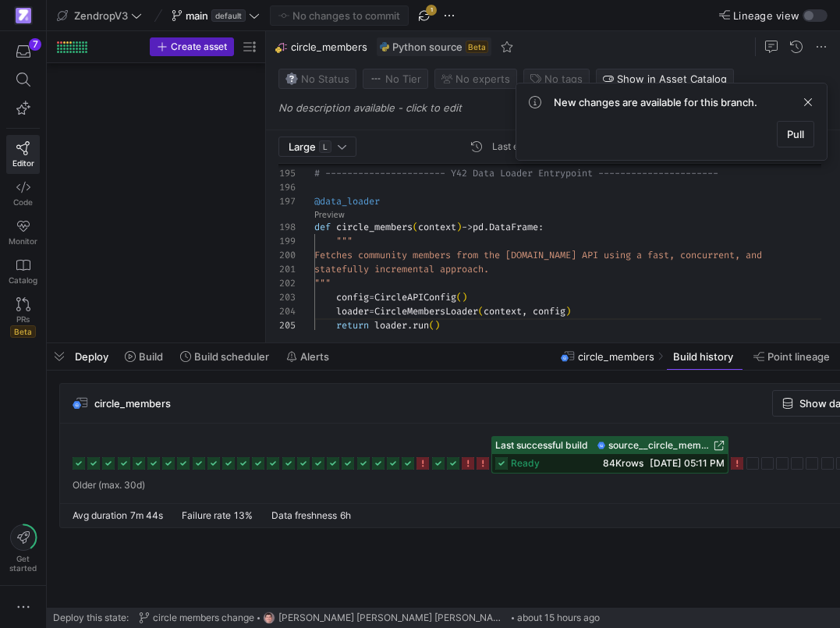 This screenshot has width=840, height=628. What do you see at coordinates (232, 357) in the screenshot?
I see `span: Build scheduler` at bounding box center [232, 357].